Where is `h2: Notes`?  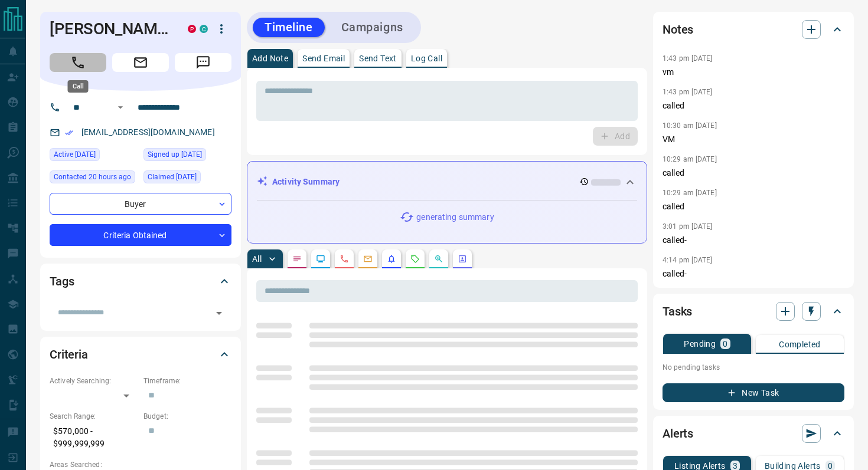
h2: Notes is located at coordinates (678, 30).